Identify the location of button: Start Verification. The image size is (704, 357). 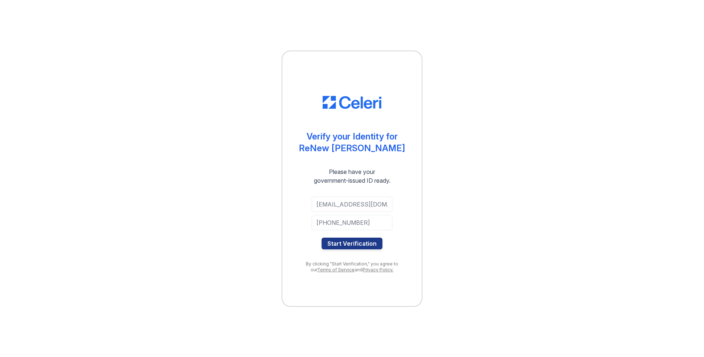
(352, 244).